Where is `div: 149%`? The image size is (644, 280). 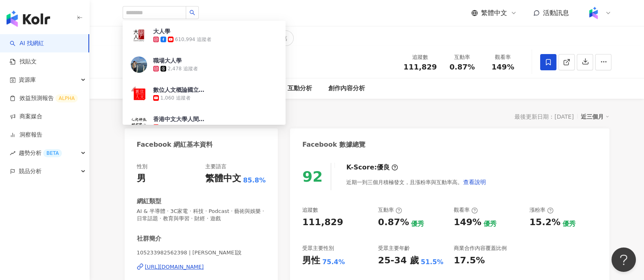
div: 149% is located at coordinates (468, 222).